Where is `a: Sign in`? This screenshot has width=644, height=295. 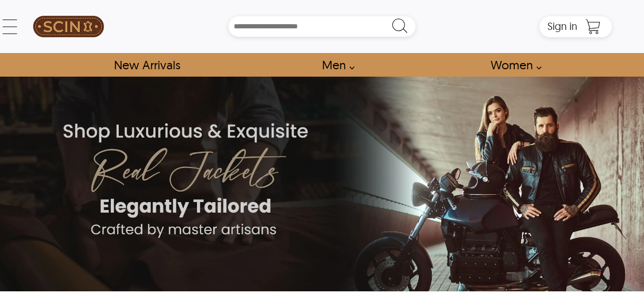 a: Sign in is located at coordinates (562, 27).